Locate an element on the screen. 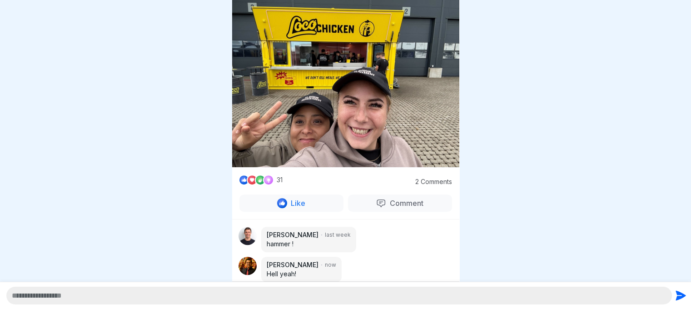 This screenshot has height=309, width=691. p: now is located at coordinates (330, 265).